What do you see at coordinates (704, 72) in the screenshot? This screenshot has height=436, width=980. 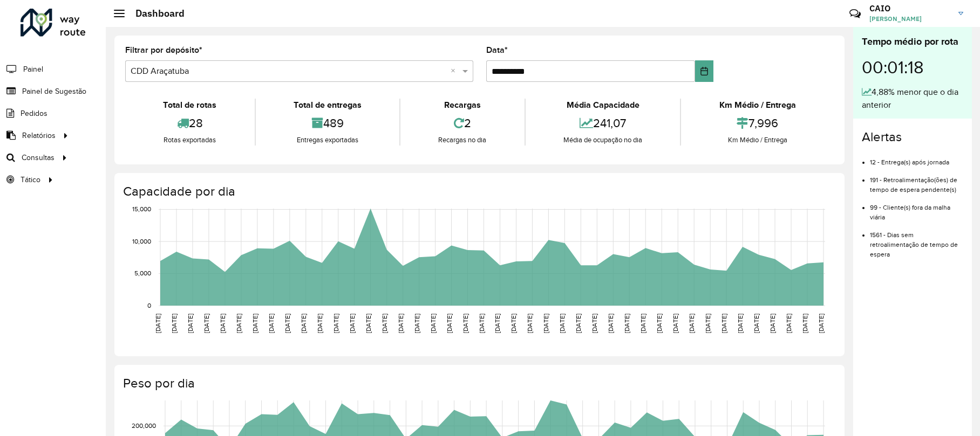 I see `button: Choose Date` at bounding box center [704, 72].